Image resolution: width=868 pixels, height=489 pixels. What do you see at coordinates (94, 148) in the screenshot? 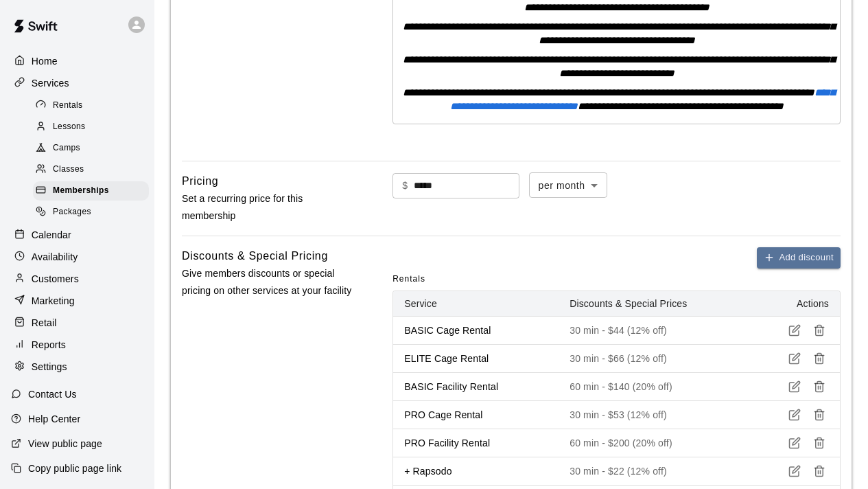
I see `a: Camps` at bounding box center [94, 148].